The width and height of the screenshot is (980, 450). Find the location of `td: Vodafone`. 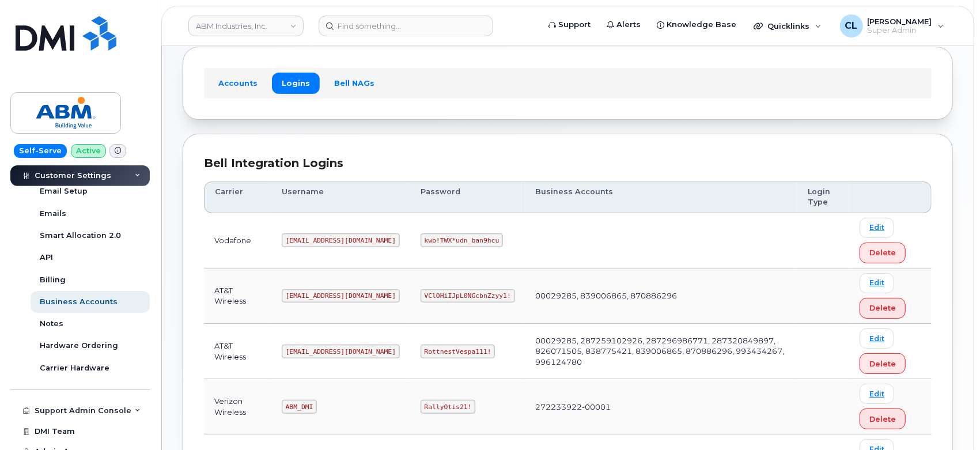

td: Vodafone is located at coordinates (237, 241).